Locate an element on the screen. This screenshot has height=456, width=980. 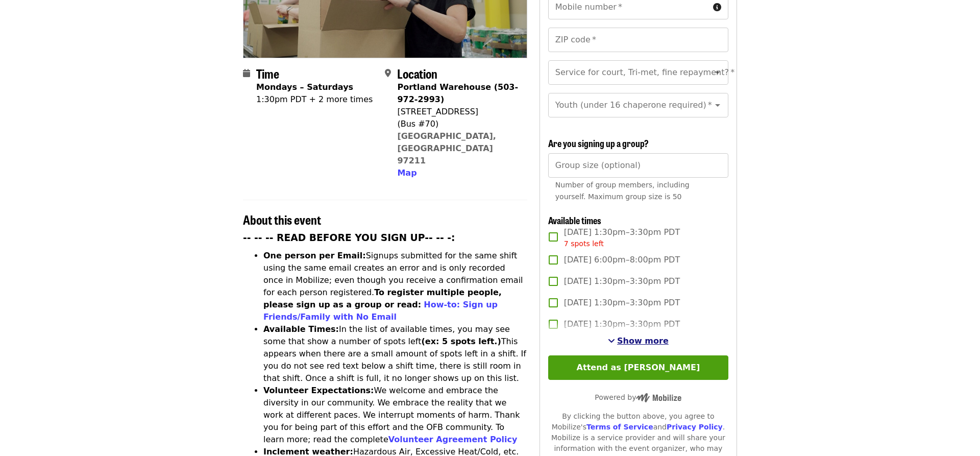
i: calendar icon is located at coordinates (247, 73).